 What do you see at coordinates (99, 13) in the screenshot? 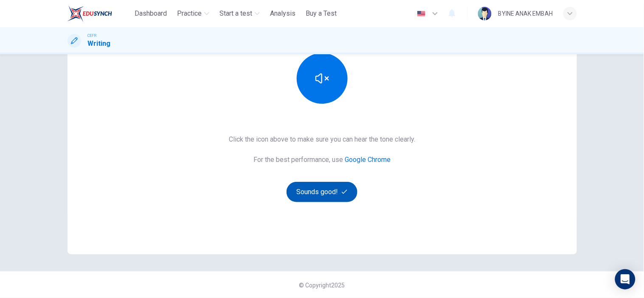
I see `a: ELTC logo` at bounding box center [99, 13].